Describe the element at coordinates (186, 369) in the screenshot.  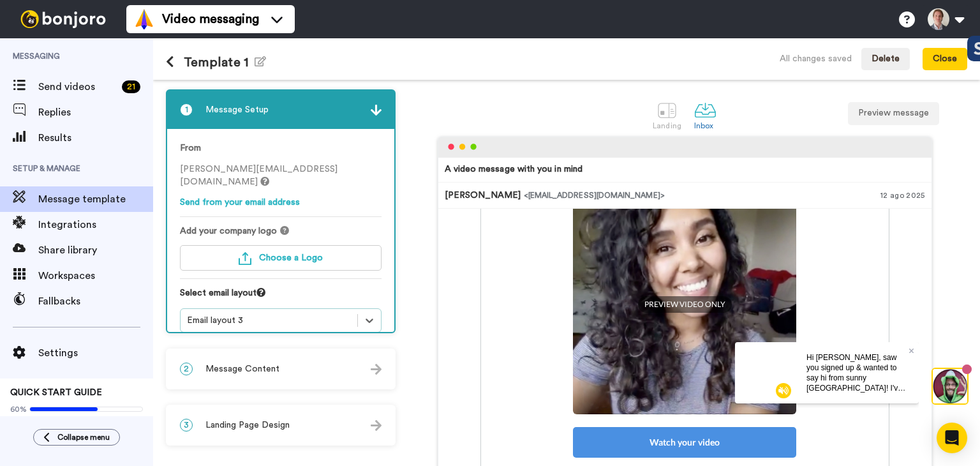
I see `span: 2` at that location.